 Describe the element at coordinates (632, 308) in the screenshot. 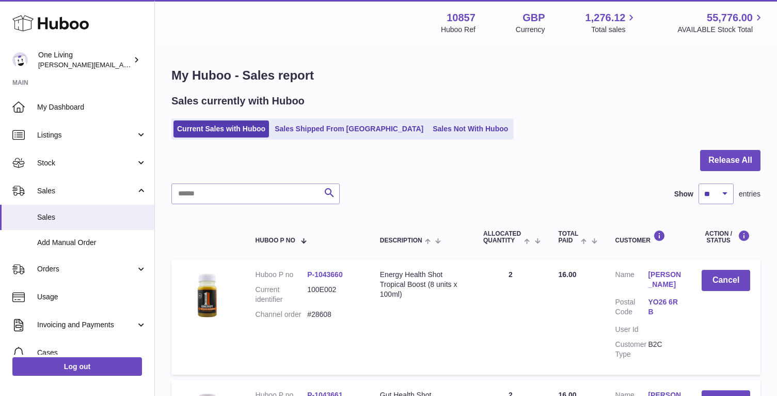

I see `dt: Postal Code` at that location.